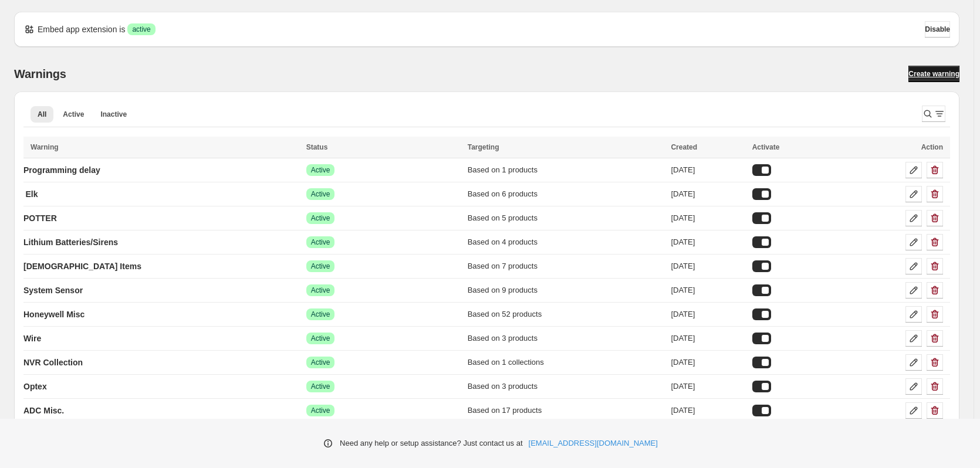 This screenshot has height=468, width=980. I want to click on span: Created, so click(684, 148).